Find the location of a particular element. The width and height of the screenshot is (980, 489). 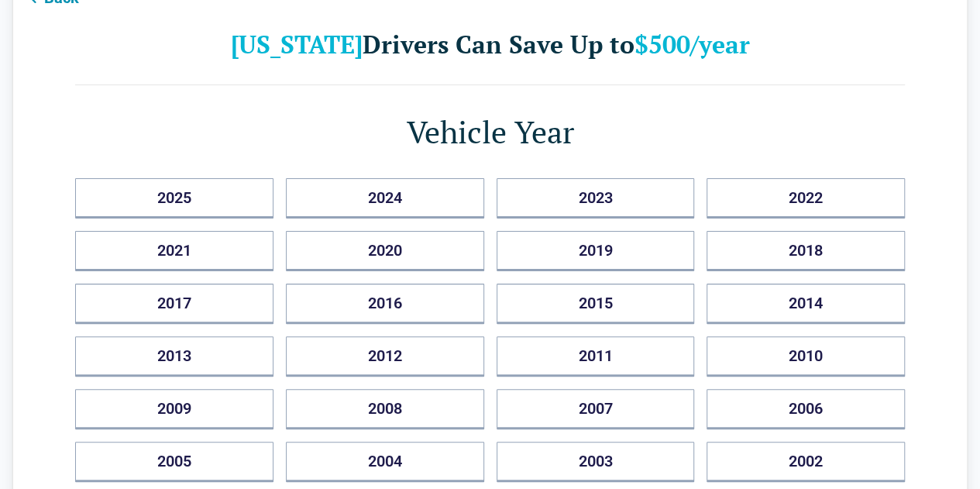

button: 2008 is located at coordinates (385, 409).